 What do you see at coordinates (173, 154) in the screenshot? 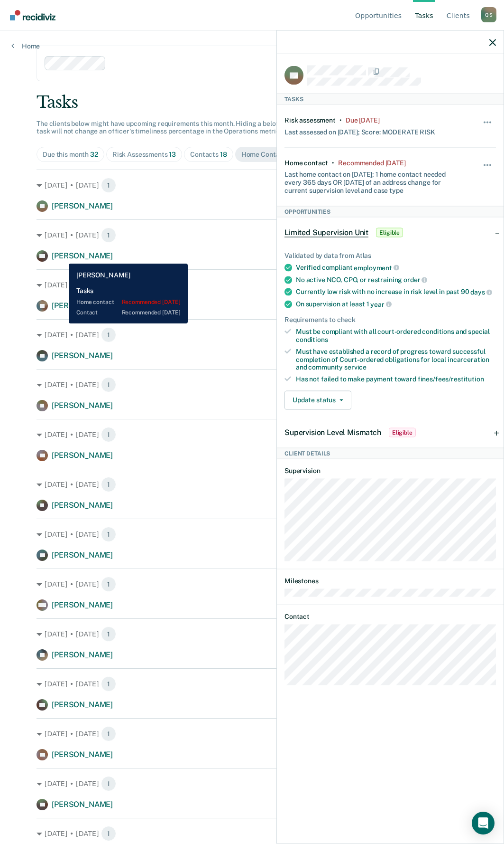
I see `span: 13` at bounding box center [173, 154].